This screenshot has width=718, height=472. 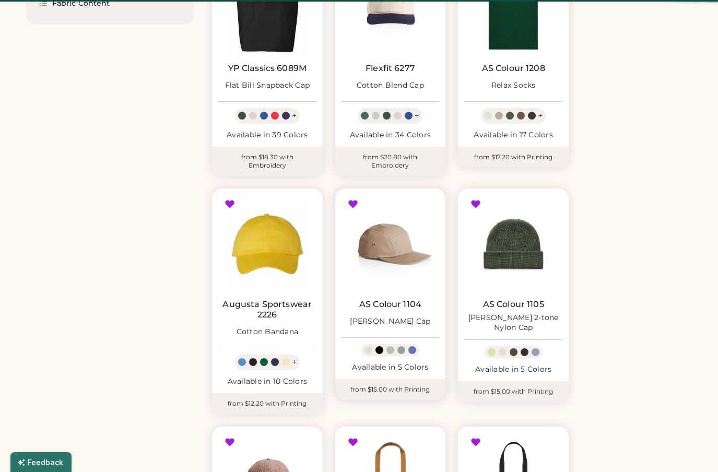 What do you see at coordinates (267, 86) in the screenshot?
I see `div: Flat Bill Snapback Cap` at bounding box center [267, 86].